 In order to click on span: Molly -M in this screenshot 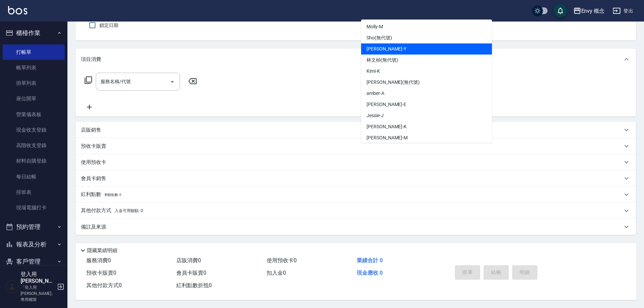, I will do `click(375, 27)`.